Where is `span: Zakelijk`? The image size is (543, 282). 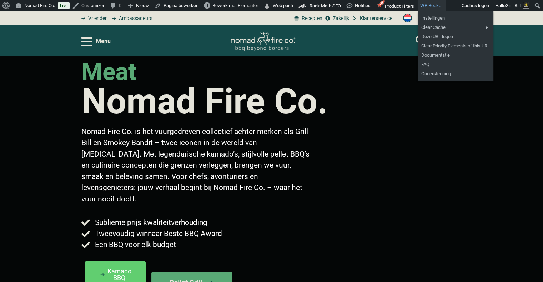
span: Zakelijk is located at coordinates (340, 18).